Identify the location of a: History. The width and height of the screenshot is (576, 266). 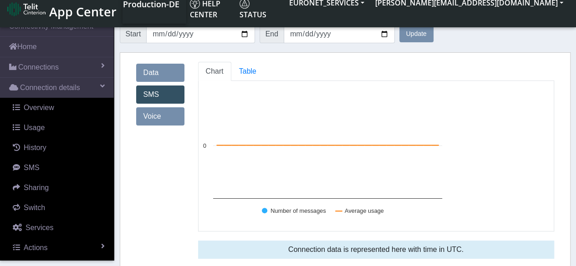
(59, 148).